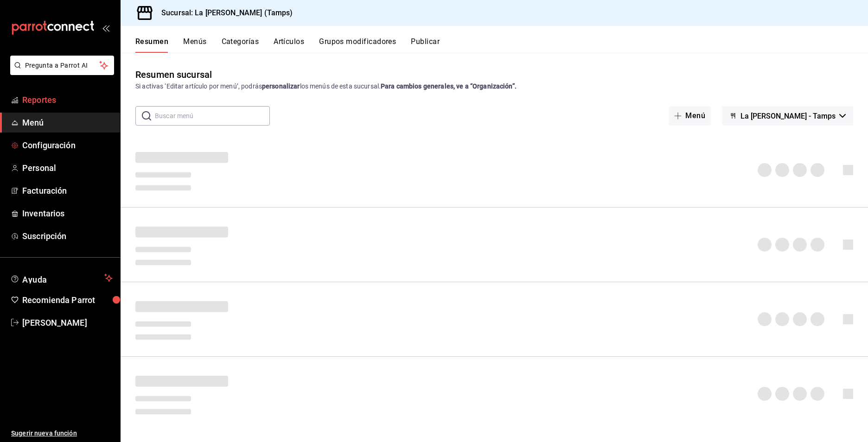  Describe the element at coordinates (358, 45) in the screenshot. I see `button: Grupos modificadores` at that location.